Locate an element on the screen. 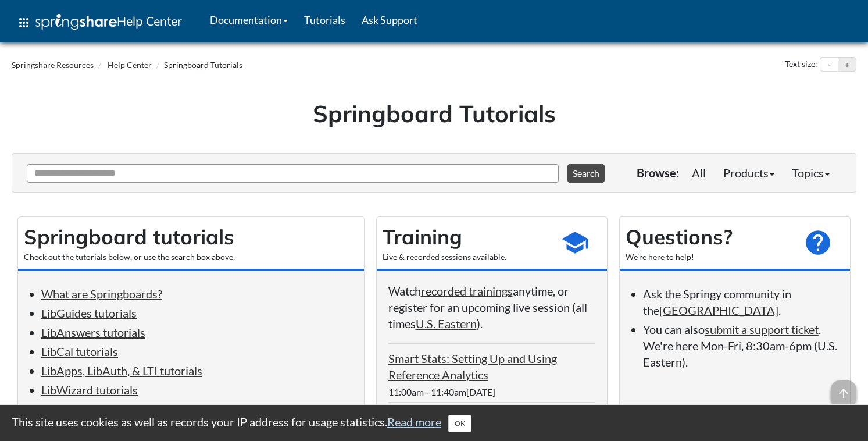 The height and width of the screenshot is (441, 868). a: Ask Support is located at coordinates (389, 20).